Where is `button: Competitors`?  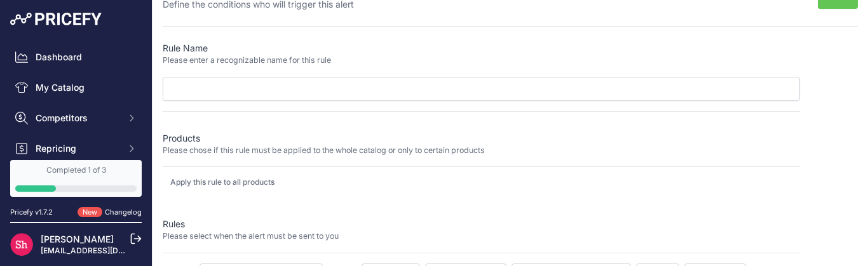 button: Competitors is located at coordinates (76, 118).